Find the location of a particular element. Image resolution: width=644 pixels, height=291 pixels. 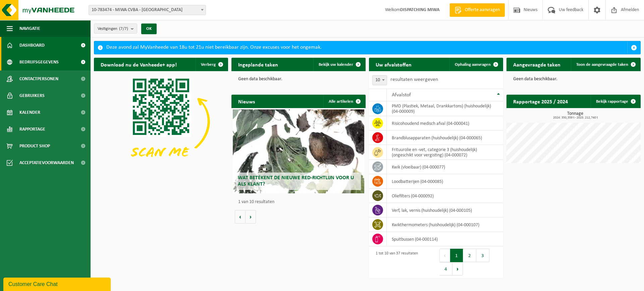

span: Offerte aanvragen is located at coordinates (482, 10).